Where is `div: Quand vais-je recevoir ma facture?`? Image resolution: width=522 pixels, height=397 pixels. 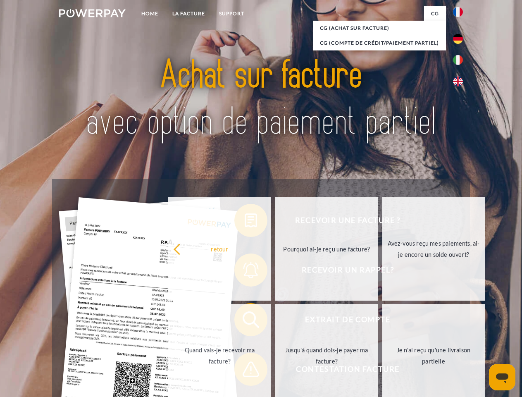
div: Quand vais-je recevoir ma facture? is located at coordinates (220, 356).